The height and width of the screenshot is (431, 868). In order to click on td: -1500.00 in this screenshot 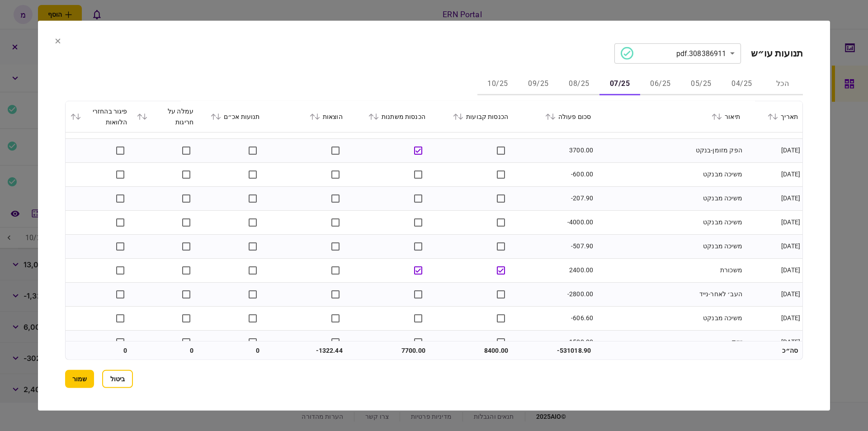, I will do `click(553, 342)`.